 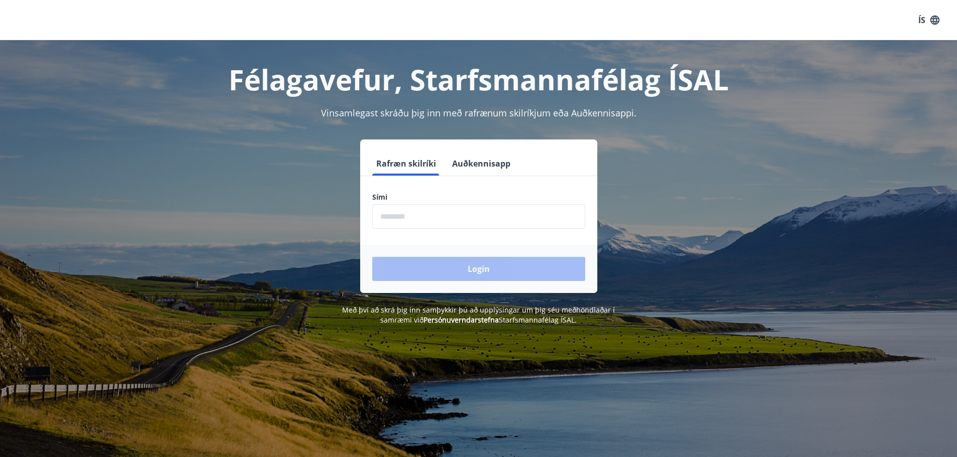 What do you see at coordinates (479, 197) in the screenshot?
I see `label: Sími` at bounding box center [479, 197].